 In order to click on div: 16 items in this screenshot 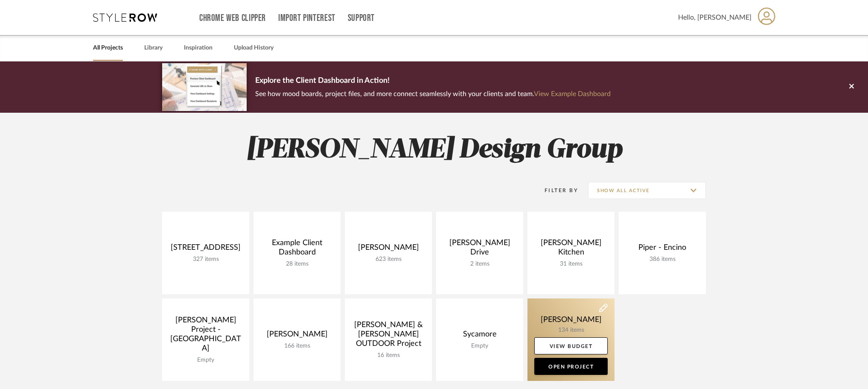, I will do `click(388, 355)`.